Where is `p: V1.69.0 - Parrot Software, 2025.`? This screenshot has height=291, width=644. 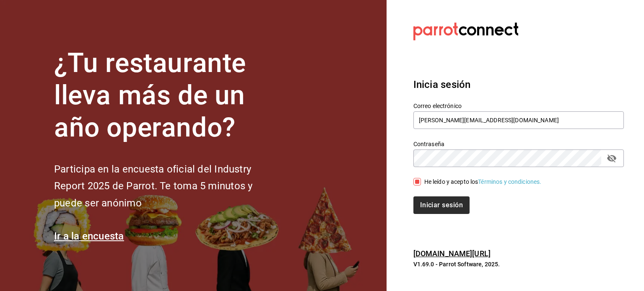
p: V1.69.0 - Parrot Software, 2025. is located at coordinates (519, 264).